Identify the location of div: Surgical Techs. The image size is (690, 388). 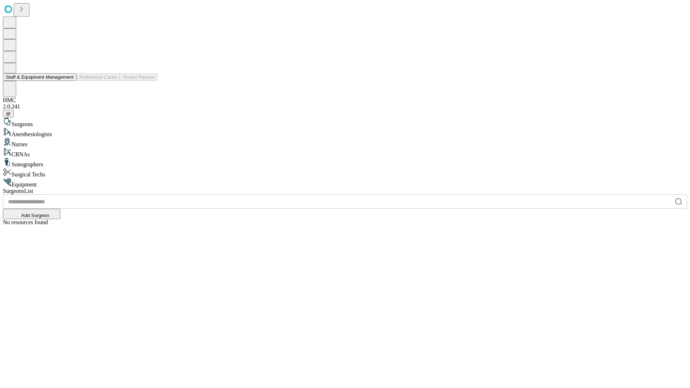
(345, 173).